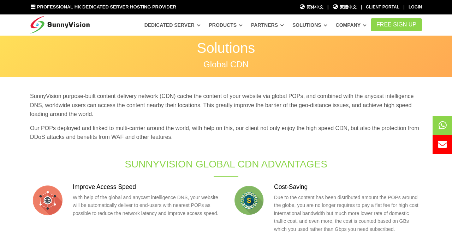 This screenshot has width=452, height=251. Describe the element at coordinates (311, 7) in the screenshot. I see `a: 简体中文` at that location.